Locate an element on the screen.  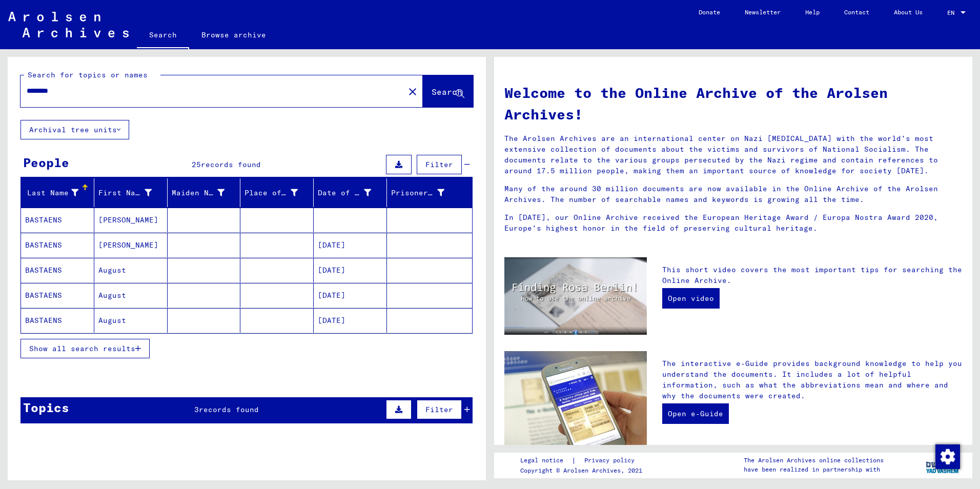
p: Copyright © Arolsen Archives, 2021 is located at coordinates (583, 470).